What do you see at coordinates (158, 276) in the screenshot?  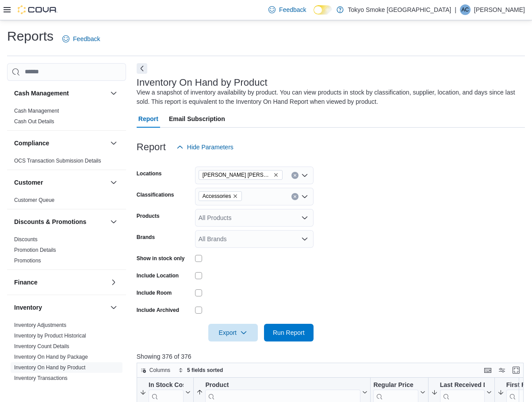 I see `label: Include Location` at bounding box center [158, 276].